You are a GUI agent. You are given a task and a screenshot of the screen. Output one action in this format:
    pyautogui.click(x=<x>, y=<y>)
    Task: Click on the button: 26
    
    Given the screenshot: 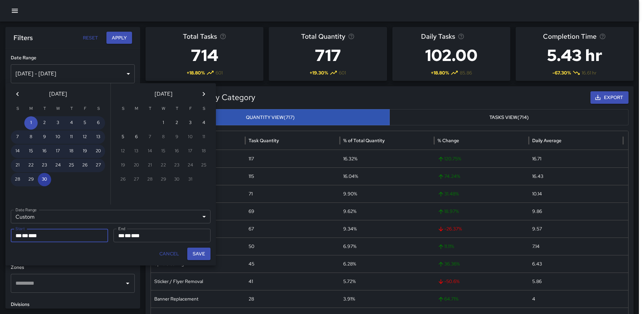 What is the action you would take?
    pyautogui.click(x=85, y=165)
    